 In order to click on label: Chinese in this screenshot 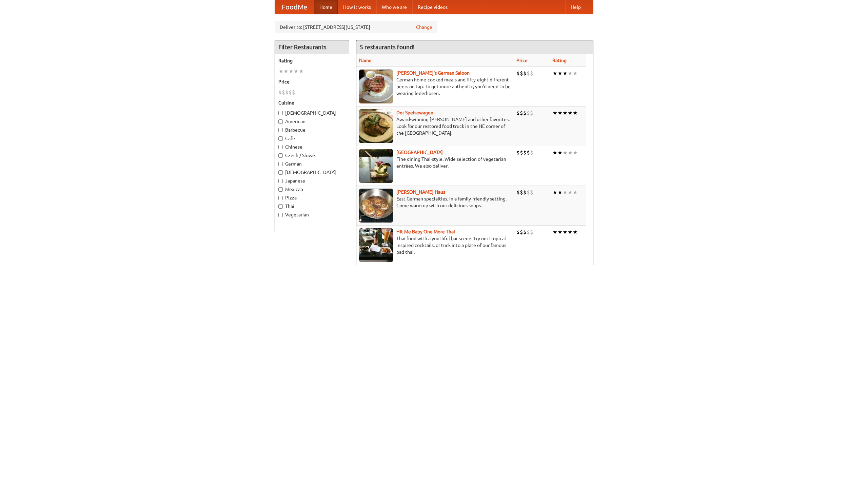, I will do `click(312, 147)`.